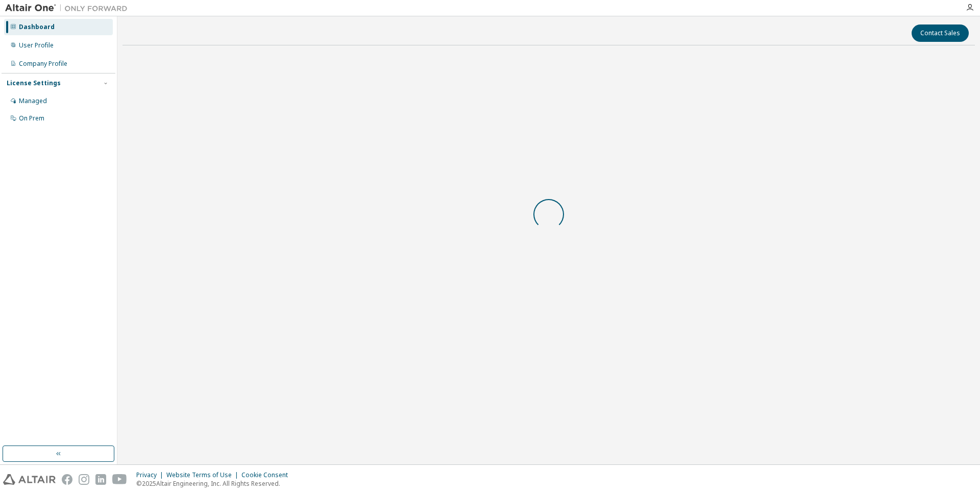 The image size is (980, 494). What do you see at coordinates (119, 479) in the screenshot?
I see `img: youtube.svg` at bounding box center [119, 479].